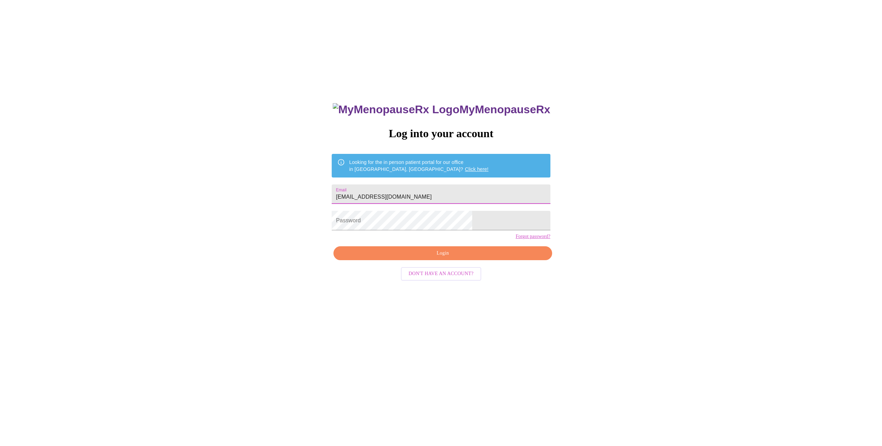 Image resolution: width=882 pixels, height=446 pixels. Describe the element at coordinates (441, 274) in the screenshot. I see `span: Don't have an account?` at that location.